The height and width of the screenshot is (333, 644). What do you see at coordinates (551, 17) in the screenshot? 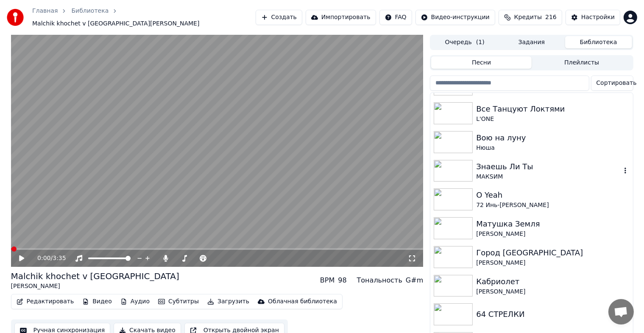
I see `span: 216` at bounding box center [551, 17].